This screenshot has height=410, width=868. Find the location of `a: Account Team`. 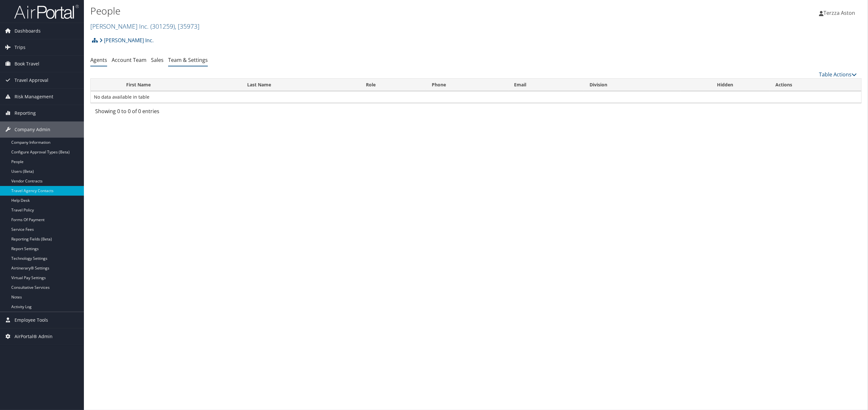

a: Account Team is located at coordinates (129, 60).